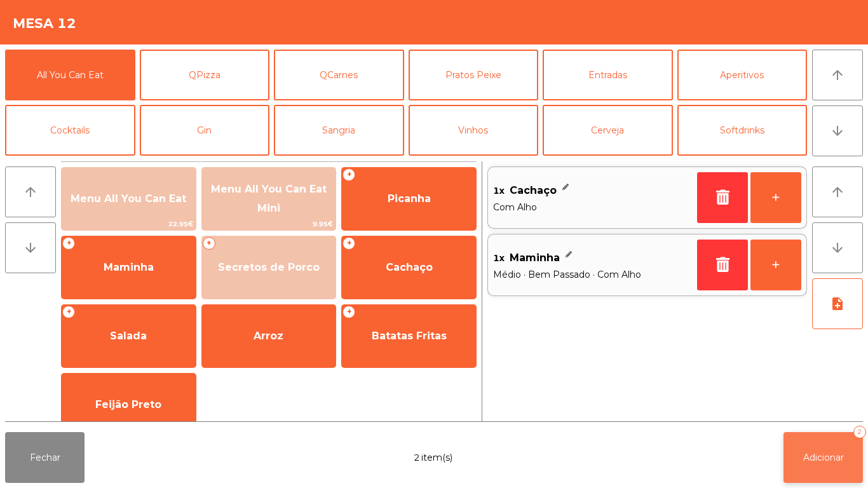  What do you see at coordinates (607, 131) in the screenshot?
I see `button: Cerveja` at bounding box center [607, 131].